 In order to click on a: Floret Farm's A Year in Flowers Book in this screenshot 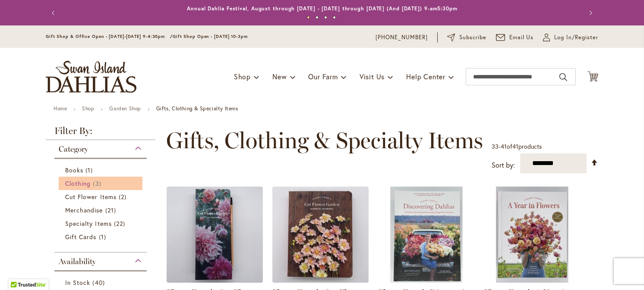, I will do `click(532, 280)`.